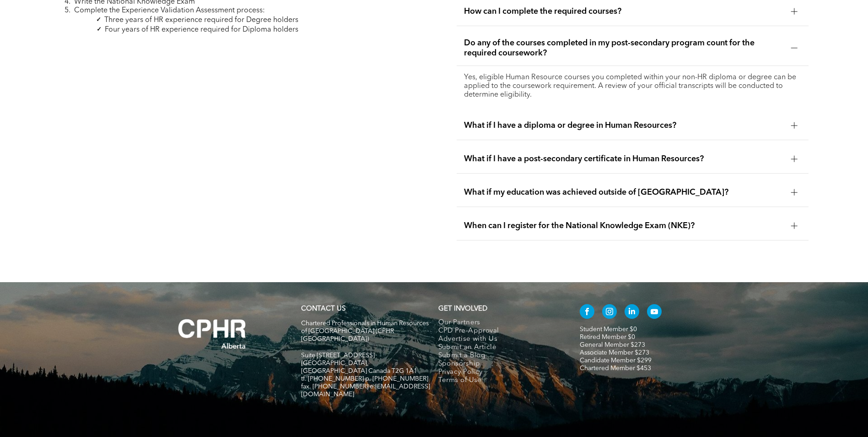 Image resolution: width=868 pixels, height=437 pixels. What do you see at coordinates (655, 312) in the screenshot?
I see `a: youtube` at bounding box center [655, 312].